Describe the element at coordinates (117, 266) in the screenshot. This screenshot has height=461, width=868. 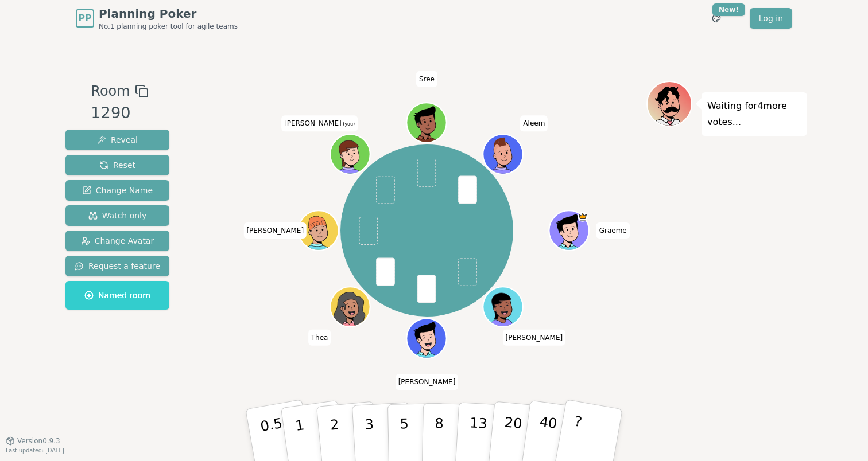
I see `button: Request a feature` at that location.